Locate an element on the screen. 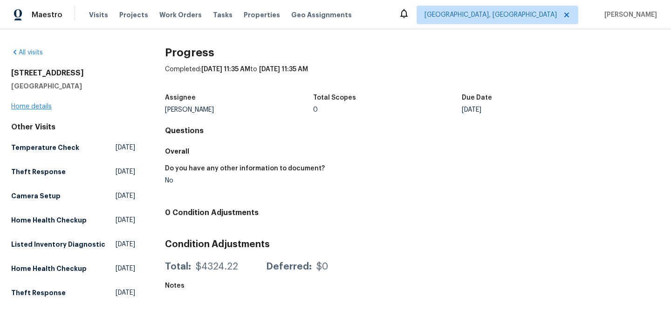  div: Deferred: is located at coordinates (289, 267).